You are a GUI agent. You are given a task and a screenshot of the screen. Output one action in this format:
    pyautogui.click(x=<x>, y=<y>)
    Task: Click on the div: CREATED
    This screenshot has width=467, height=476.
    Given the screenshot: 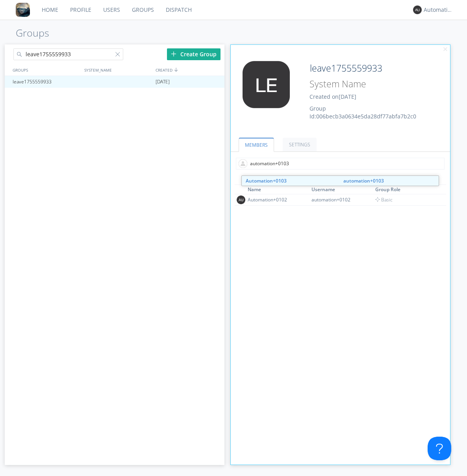 What is the action you would take?
    pyautogui.click(x=189, y=70)
    